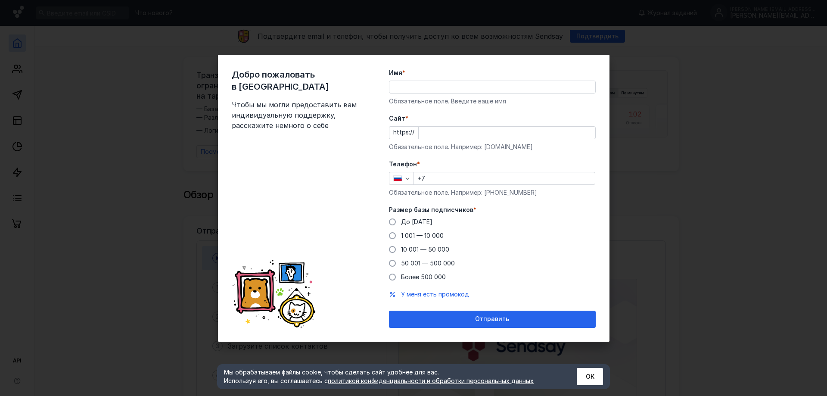  Describe the element at coordinates (492, 319) in the screenshot. I see `span: Отправить` at that location.